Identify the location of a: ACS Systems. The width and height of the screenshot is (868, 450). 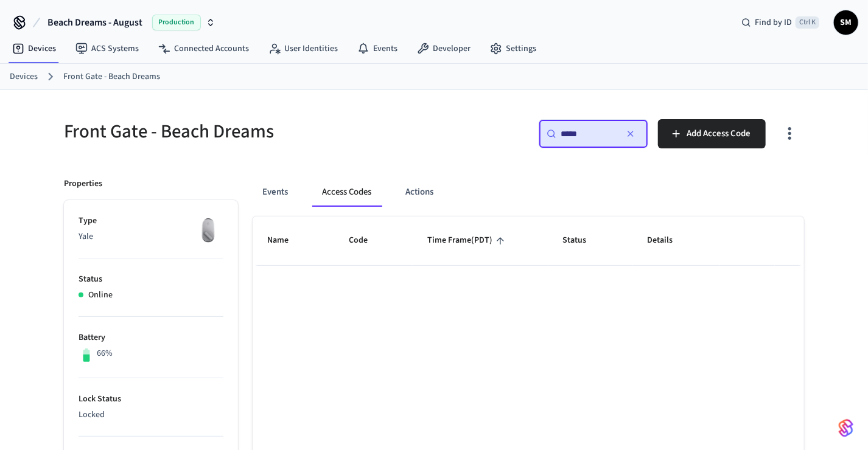
(107, 49).